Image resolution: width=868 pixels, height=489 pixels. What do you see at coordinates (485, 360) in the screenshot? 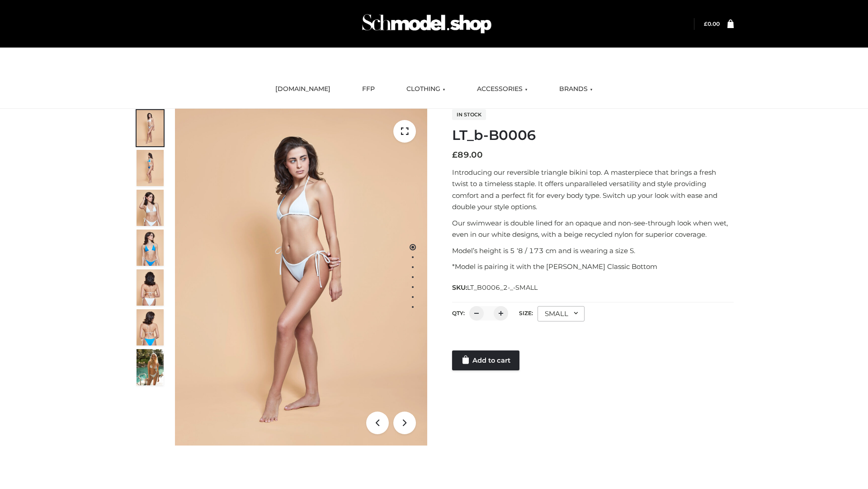
I see `a: Add to cart` at bounding box center [485, 360].